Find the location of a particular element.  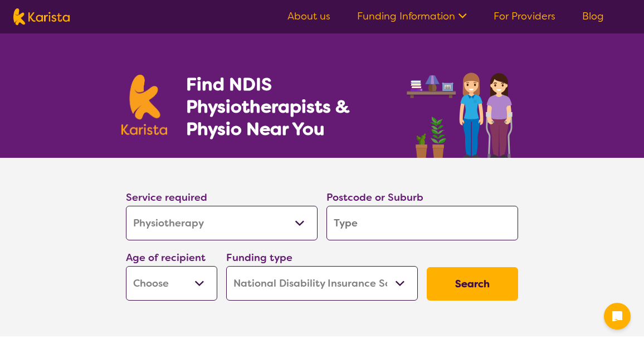

a: Funding Information is located at coordinates (412, 16).